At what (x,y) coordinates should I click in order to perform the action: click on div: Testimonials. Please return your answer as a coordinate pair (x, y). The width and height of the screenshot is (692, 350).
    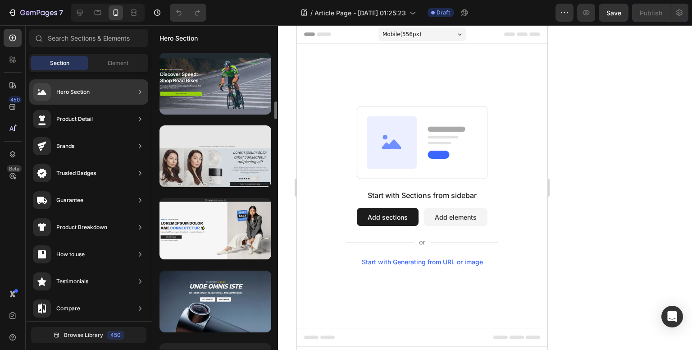
    Looking at the image, I should click on (72, 281).